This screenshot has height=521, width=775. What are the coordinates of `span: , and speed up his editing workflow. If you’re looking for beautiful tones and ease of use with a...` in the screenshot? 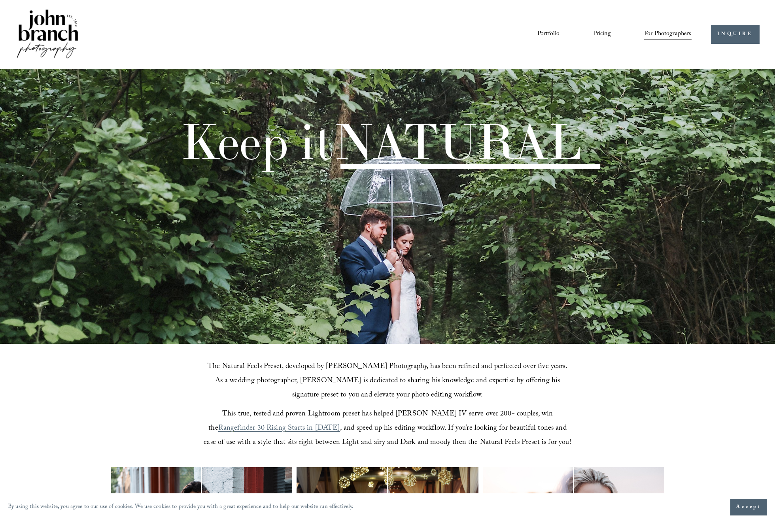 It's located at (387, 436).